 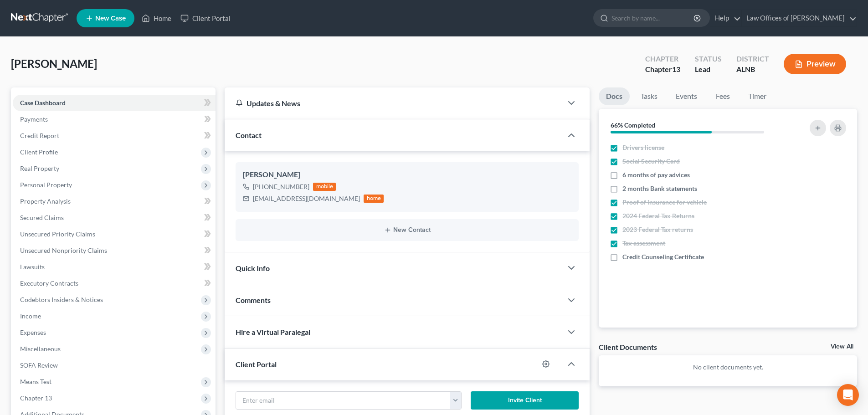 What do you see at coordinates (373, 199) in the screenshot?
I see `div: home` at bounding box center [373, 199].